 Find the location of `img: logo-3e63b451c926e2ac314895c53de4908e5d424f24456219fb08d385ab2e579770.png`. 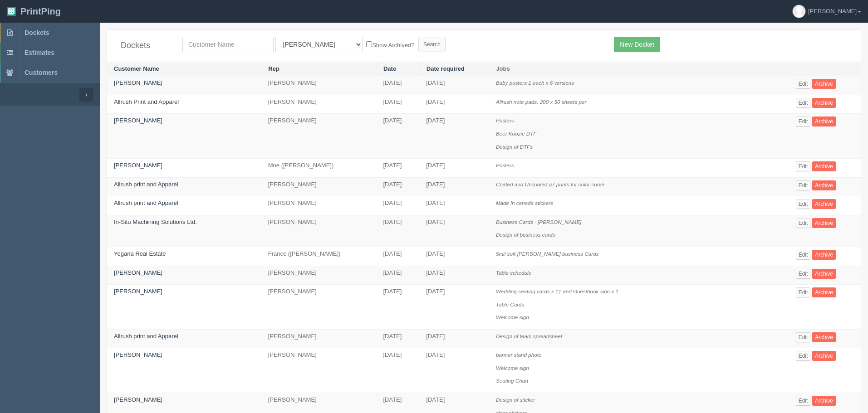

img: logo-3e63b451c926e2ac314895c53de4908e5d424f24456219fb08d385ab2e579770.png is located at coordinates (12, 12).